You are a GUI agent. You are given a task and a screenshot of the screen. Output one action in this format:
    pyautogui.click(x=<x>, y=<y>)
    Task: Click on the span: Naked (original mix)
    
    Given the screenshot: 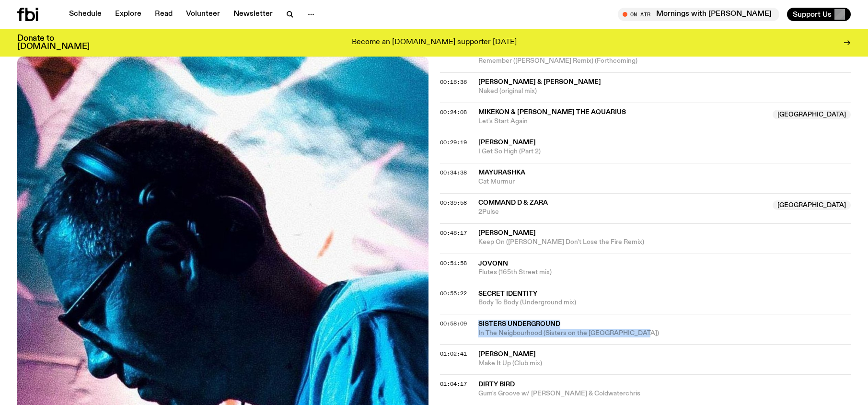 What is the action you would take?
    pyautogui.click(x=665, y=91)
    